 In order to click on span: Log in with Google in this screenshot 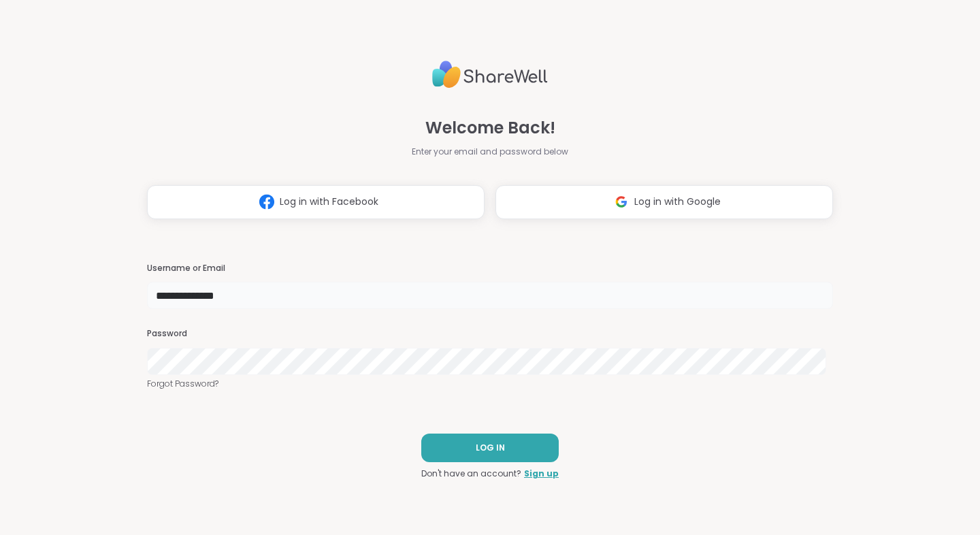, I will do `click(677, 202)`.